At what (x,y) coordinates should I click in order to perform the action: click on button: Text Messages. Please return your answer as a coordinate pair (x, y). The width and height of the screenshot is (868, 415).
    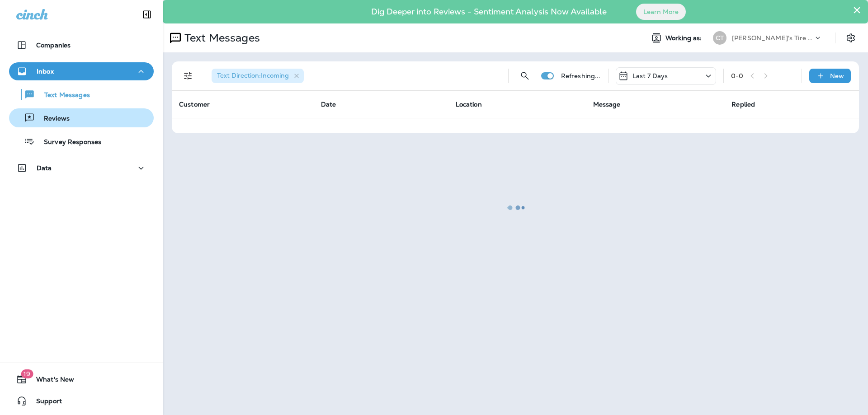
    Looking at the image, I should click on (81, 94).